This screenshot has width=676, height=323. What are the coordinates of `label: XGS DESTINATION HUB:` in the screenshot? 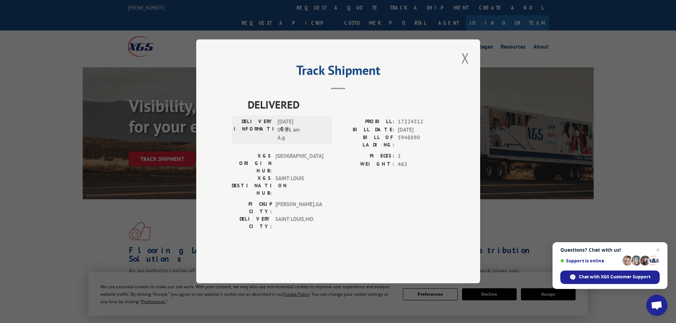 It's located at (252, 186).